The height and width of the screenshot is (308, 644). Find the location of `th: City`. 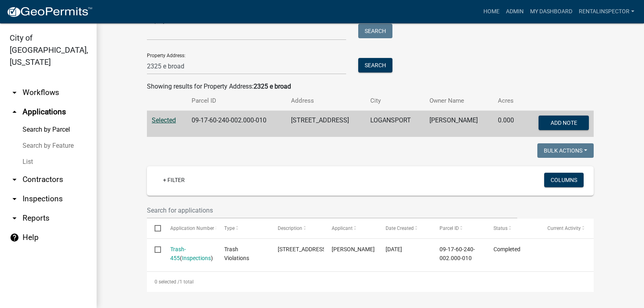

th: City is located at coordinates (395, 101).